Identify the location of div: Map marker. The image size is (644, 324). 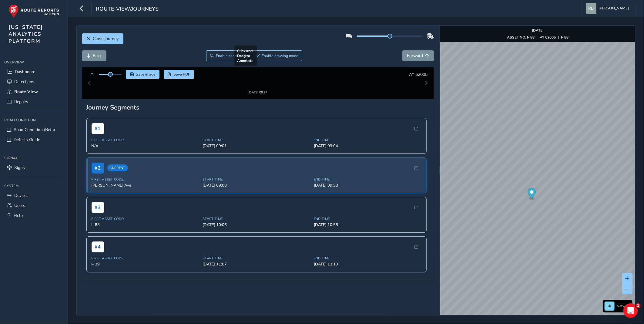
(532, 194).